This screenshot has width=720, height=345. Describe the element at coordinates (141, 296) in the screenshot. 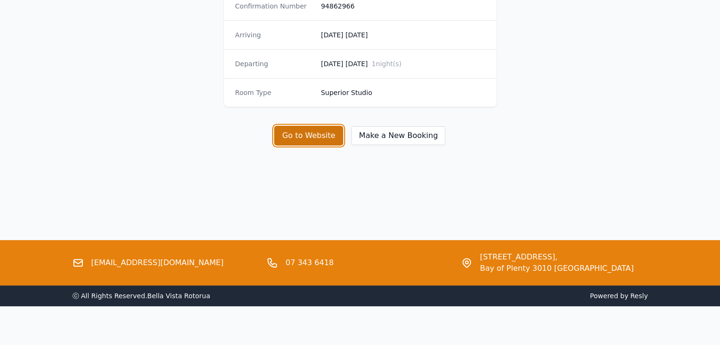

I see `span: ⓒ All Rights Reserved. Bella Vista Rotorua` at that location.